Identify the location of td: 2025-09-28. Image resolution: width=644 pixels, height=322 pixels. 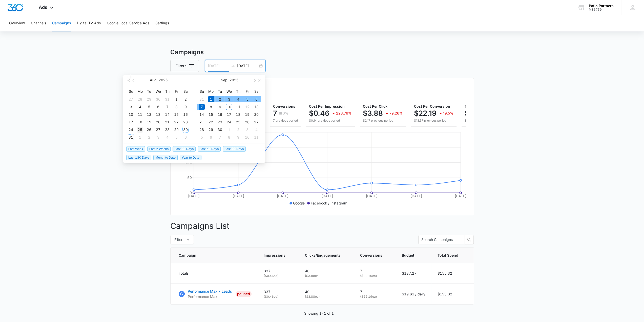
(202, 130).